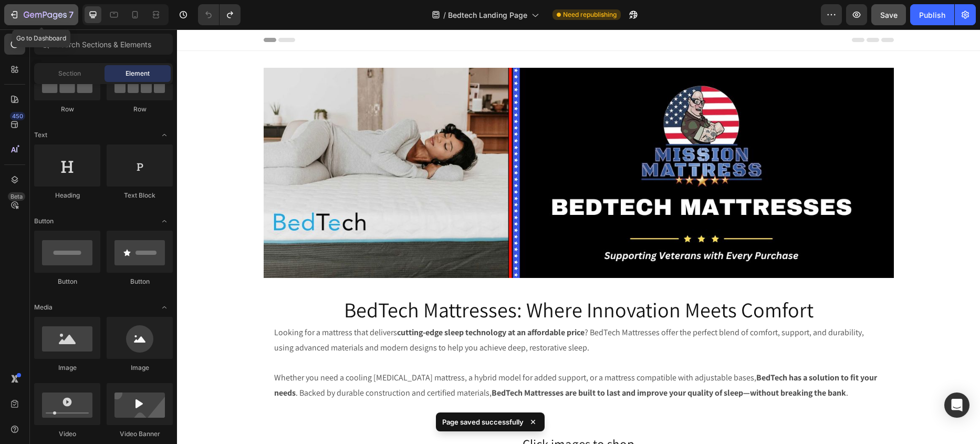 This screenshot has height=444, width=980. Describe the element at coordinates (17, 197) in the screenshot. I see `div: Beta` at that location.